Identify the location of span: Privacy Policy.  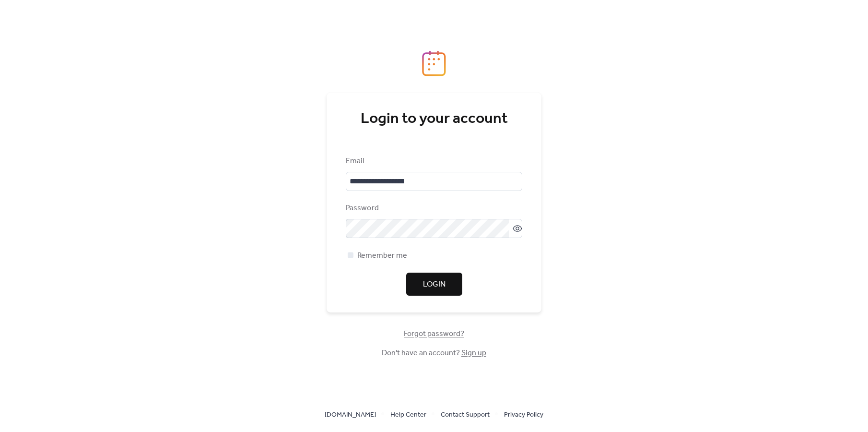
(524, 415).